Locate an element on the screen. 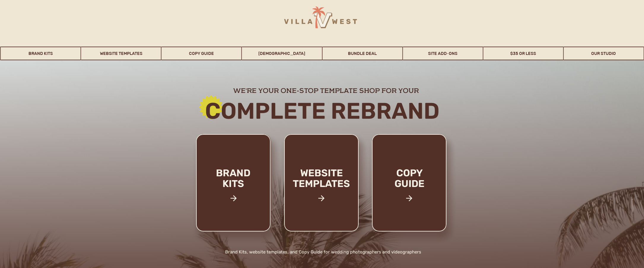  h2: Brand Kits, website templates, and Copy Guide for wedding photographers and videographers is located at coordinates (323, 252).